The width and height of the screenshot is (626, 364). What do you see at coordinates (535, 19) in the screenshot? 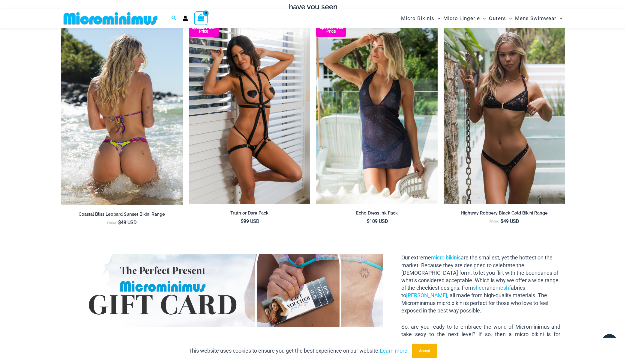
I see `span: Mens Swimwear` at bounding box center [535, 19].